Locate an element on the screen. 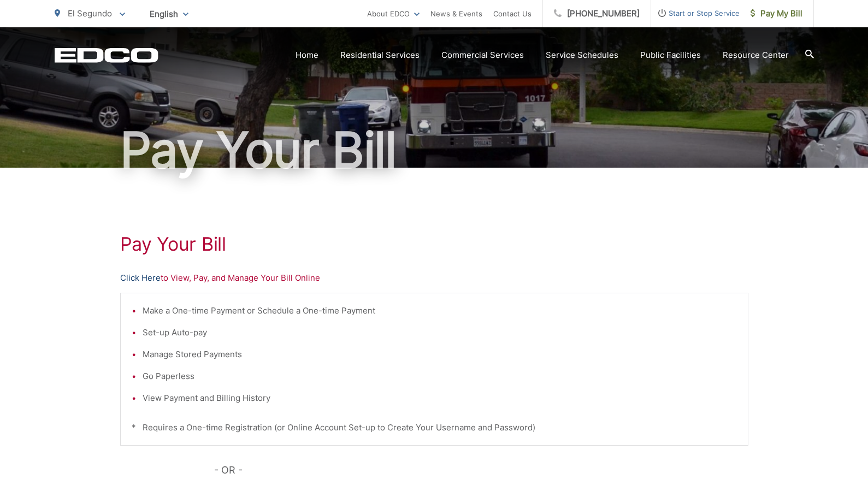 This screenshot has height=491, width=868. a: Home is located at coordinates (307, 55).